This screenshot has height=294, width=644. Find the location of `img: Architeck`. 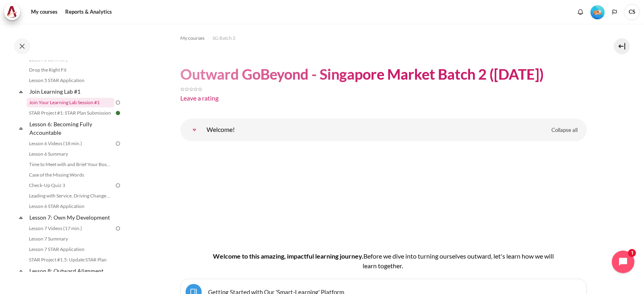

img: Architeck is located at coordinates (12, 12).